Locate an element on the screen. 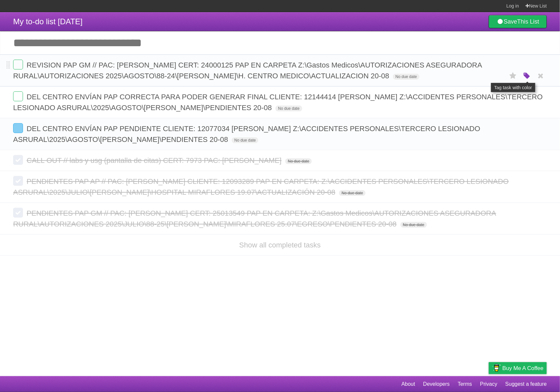 Image resolution: width=560 pixels, height=392 pixels. a: Terms is located at coordinates (465, 384).